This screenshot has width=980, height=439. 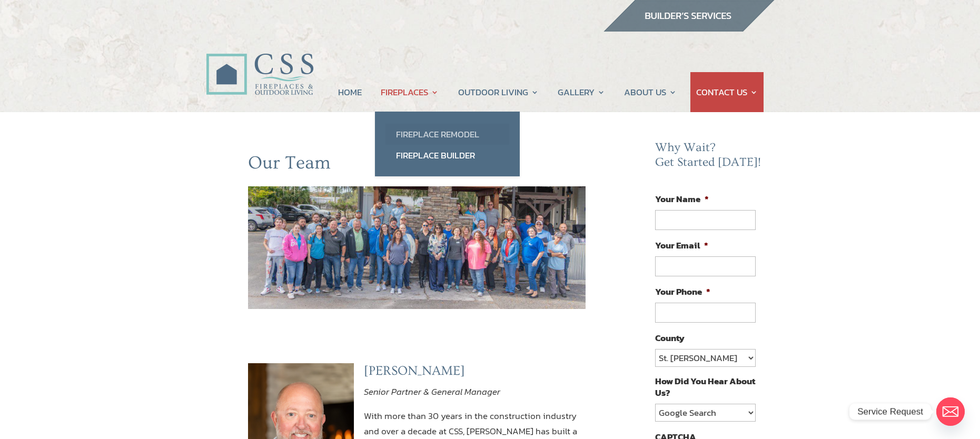 What do you see at coordinates (447, 134) in the screenshot?
I see `a: Fireplace Remodel` at bounding box center [447, 134].